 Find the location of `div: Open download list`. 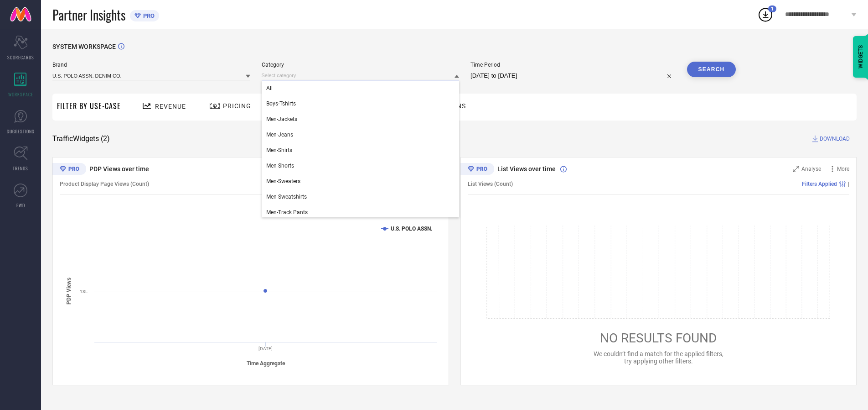

div: Open download list is located at coordinates (765, 15).